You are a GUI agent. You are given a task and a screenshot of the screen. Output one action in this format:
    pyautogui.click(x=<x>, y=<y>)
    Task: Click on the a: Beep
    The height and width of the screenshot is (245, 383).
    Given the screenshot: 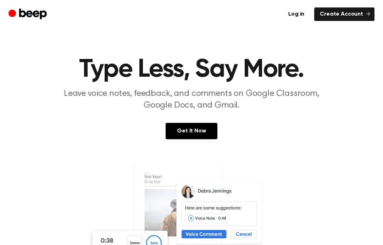 What is the action you would take?
    pyautogui.click(x=28, y=14)
    